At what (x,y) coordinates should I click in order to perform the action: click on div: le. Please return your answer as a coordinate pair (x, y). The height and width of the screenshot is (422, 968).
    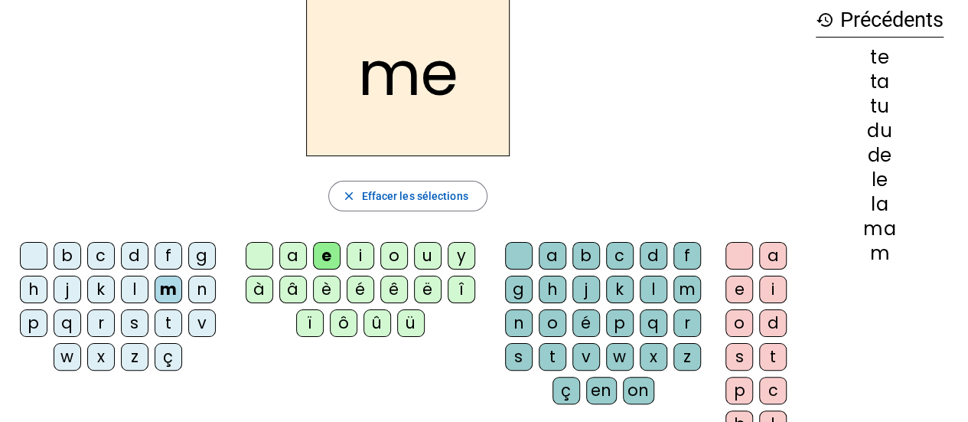
    Looking at the image, I should click on (879, 180).